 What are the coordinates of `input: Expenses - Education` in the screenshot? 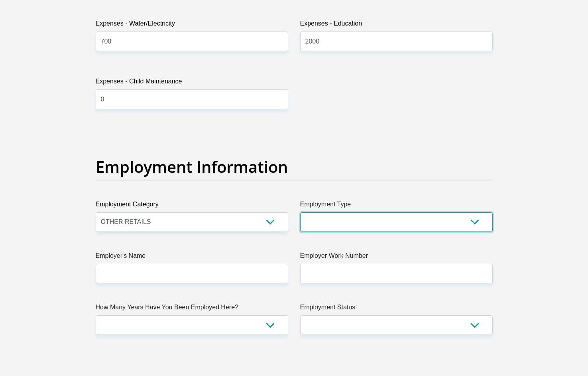 It's located at (396, 41).